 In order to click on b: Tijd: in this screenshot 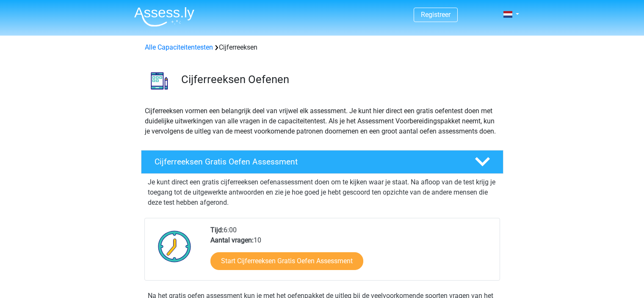, I will do `click(217, 229)`.